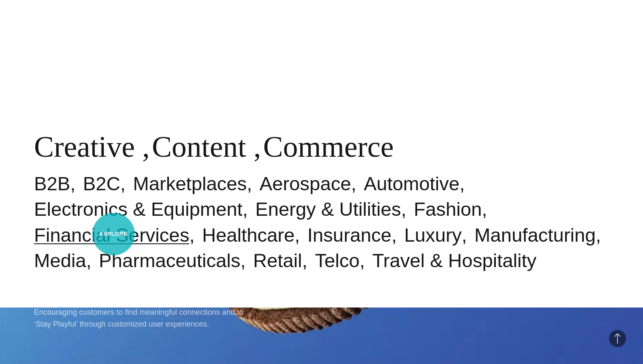 The width and height of the screenshot is (643, 364). What do you see at coordinates (411, 183) in the screenshot?
I see `a: Automotive` at bounding box center [411, 183].